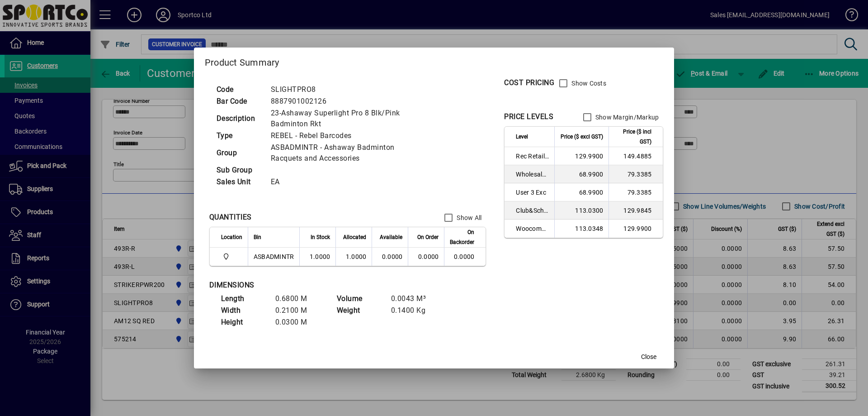 The width and height of the screenshot is (868, 416). What do you see at coordinates (528, 117) in the screenshot?
I see `div: PRICE LEVELS` at bounding box center [528, 117].